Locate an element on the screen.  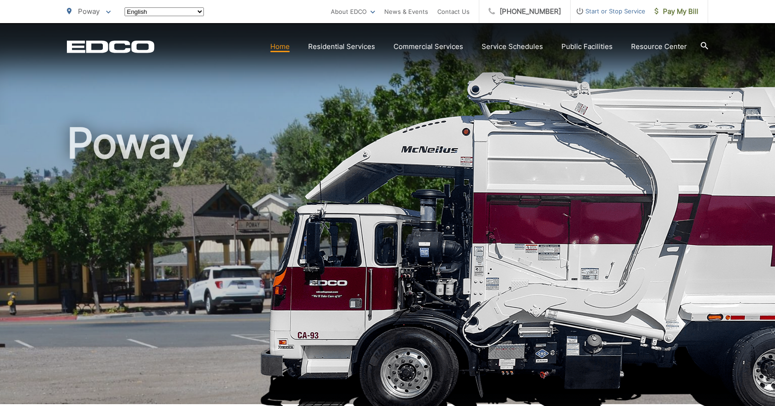
select: Select a language is located at coordinates (164, 12).